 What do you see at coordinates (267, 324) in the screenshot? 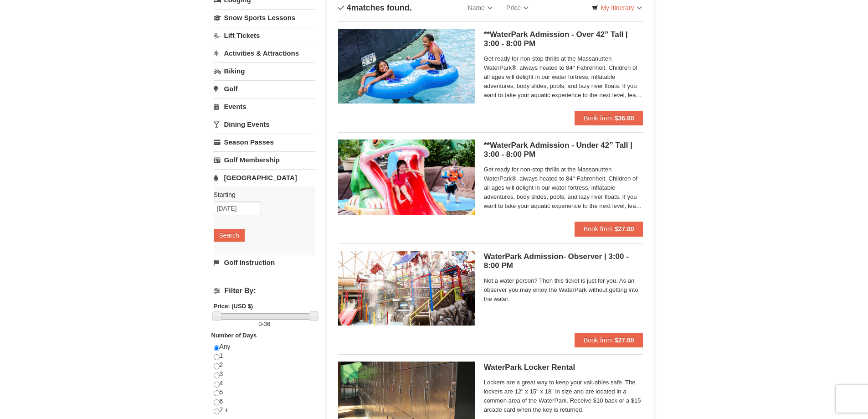
I see `span: 36` at bounding box center [267, 324].